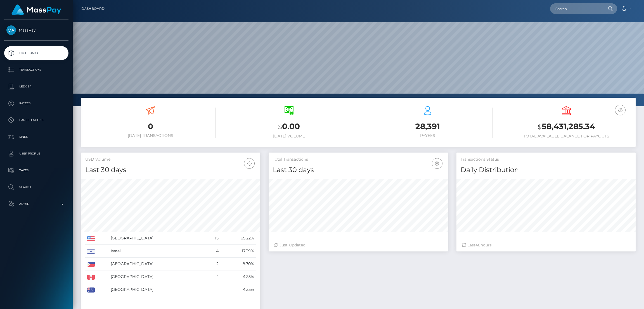  I want to click on img: MassPay Logo, so click(37, 10).